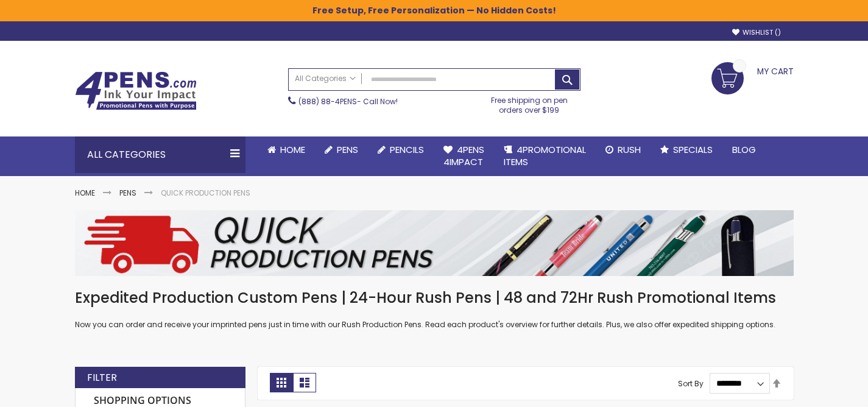 This screenshot has width=868, height=407. I want to click on strong: Filter, so click(102, 378).